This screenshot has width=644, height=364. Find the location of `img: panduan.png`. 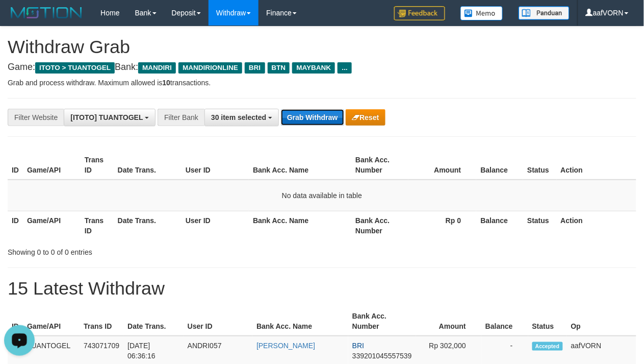

img: panduan.png is located at coordinates (544, 13).